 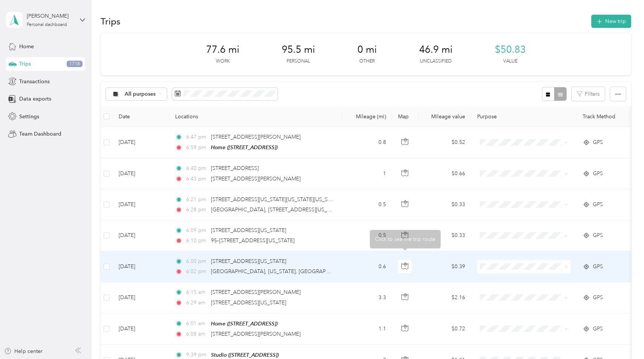 I want to click on button: Filters, so click(x=588, y=94).